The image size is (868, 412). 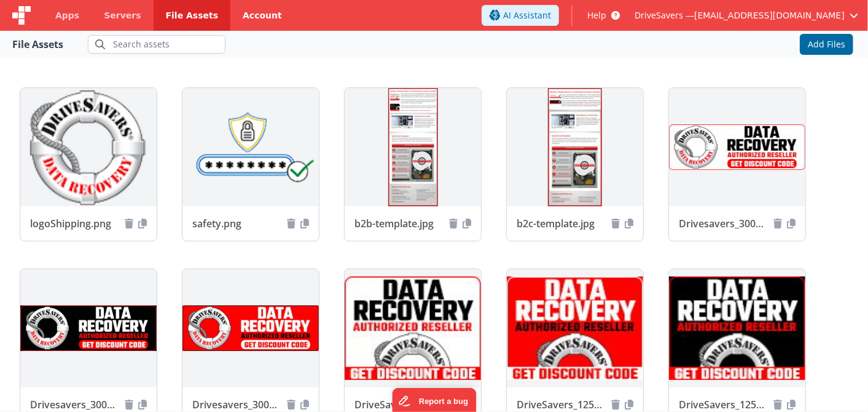 What do you see at coordinates (399, 223) in the screenshot?
I see `span: b2b-template.jpg` at bounding box center [399, 223].